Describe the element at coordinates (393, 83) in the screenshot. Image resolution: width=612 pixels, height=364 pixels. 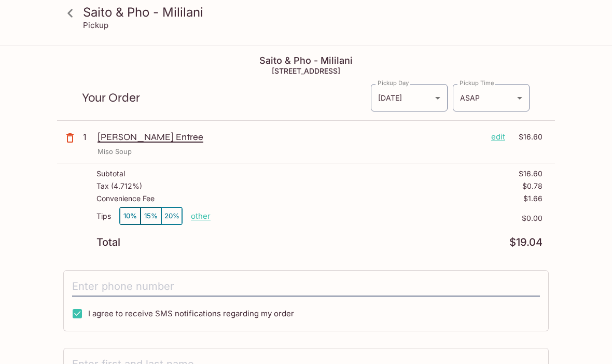
I see `label: Pickup Day` at that location.